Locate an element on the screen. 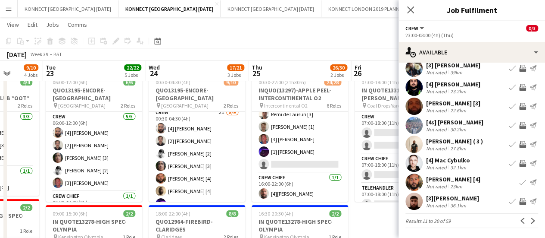 The height and width of the screenshot is (238, 545). span: 0/3 is located at coordinates (532, 28).